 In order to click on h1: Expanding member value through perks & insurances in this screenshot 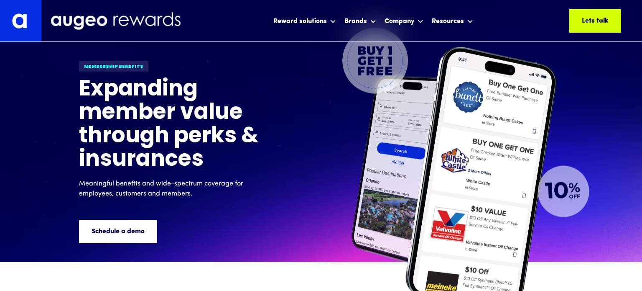, I will do `click(184, 125)`.